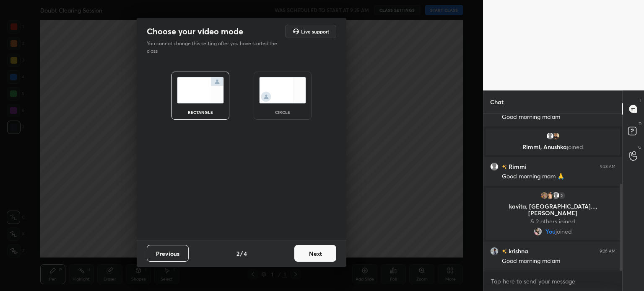  Describe the element at coordinates (556, 136) in the screenshot. I see `img: c2387b2a4ee44a22b14e0786c91f7114.jpg` at that location.